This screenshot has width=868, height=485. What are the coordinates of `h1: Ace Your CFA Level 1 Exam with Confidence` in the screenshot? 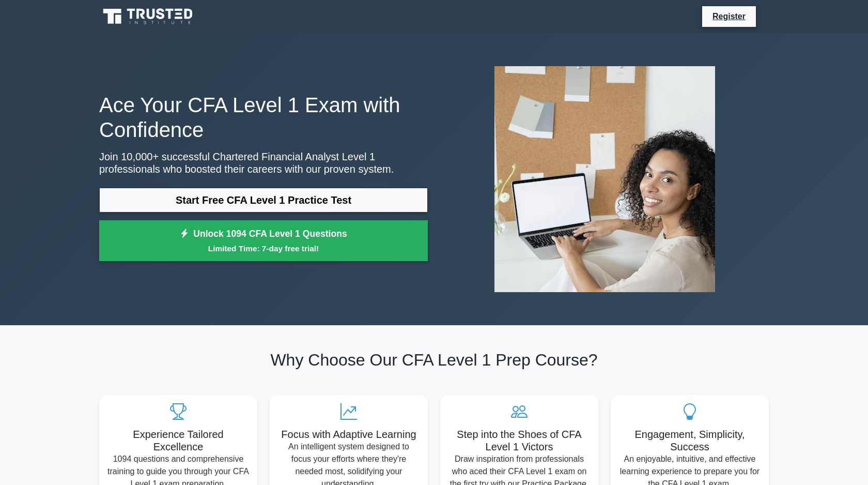 It's located at (264, 118).